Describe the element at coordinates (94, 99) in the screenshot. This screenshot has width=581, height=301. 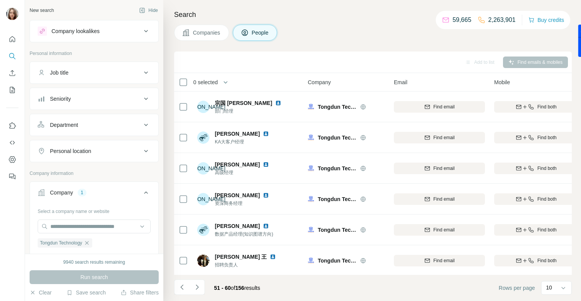
I see `button: Seniority` at that location.